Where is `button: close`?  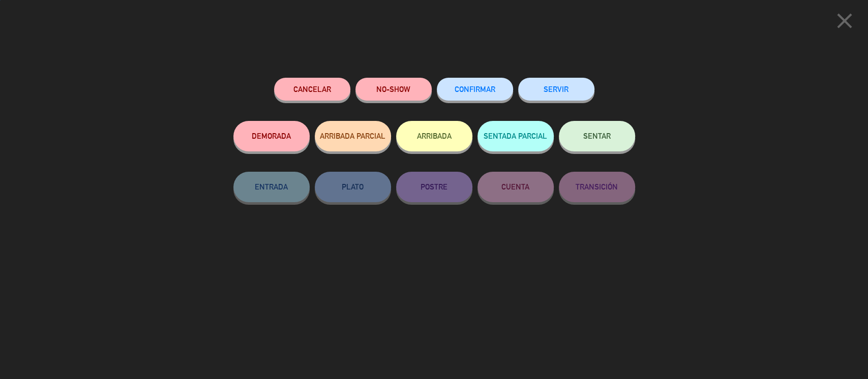
button: close is located at coordinates (845, 22).